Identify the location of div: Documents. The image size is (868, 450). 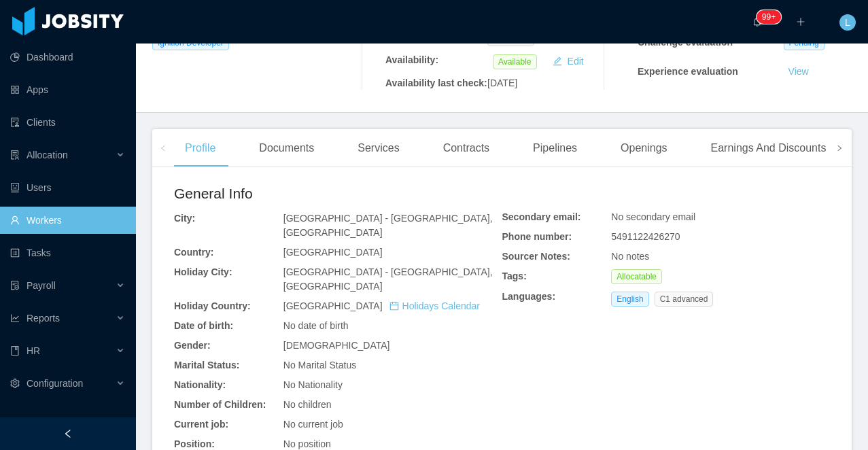
(286, 149).